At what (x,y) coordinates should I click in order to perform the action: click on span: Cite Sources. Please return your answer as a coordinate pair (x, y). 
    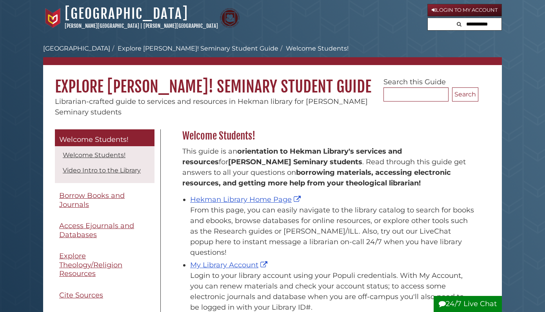
    Looking at the image, I should click on (81, 295).